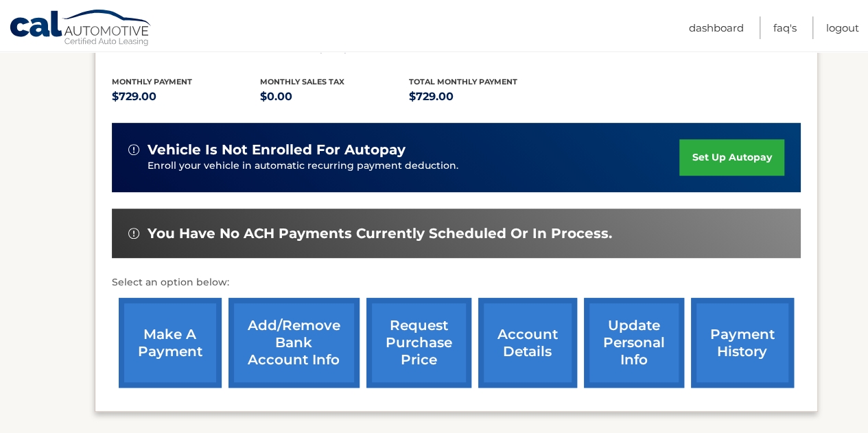 The height and width of the screenshot is (433, 868). I want to click on a: Add/Remove bank account info, so click(293, 343).